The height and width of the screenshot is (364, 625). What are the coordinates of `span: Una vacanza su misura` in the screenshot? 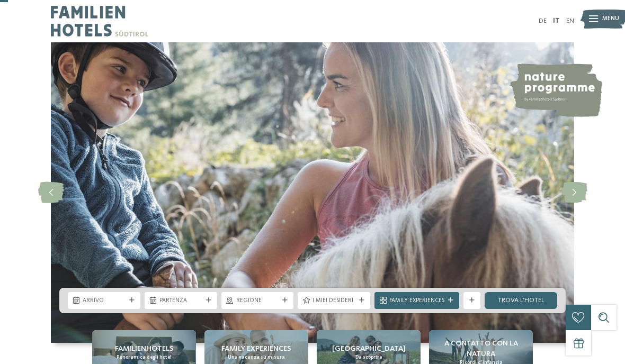 It's located at (256, 357).